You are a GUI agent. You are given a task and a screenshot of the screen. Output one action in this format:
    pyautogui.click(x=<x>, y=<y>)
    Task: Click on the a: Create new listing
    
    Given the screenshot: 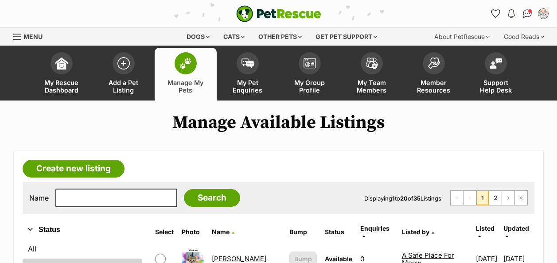 What is the action you would take?
    pyautogui.click(x=74, y=169)
    